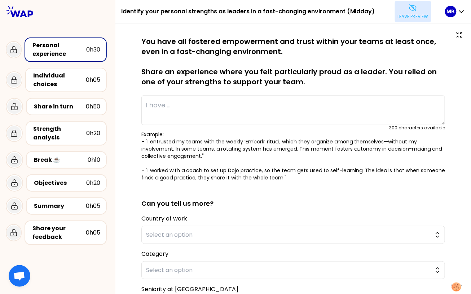  Describe the element at coordinates (293, 198) in the screenshot. I see `h2: Can you tell us more?` at that location.